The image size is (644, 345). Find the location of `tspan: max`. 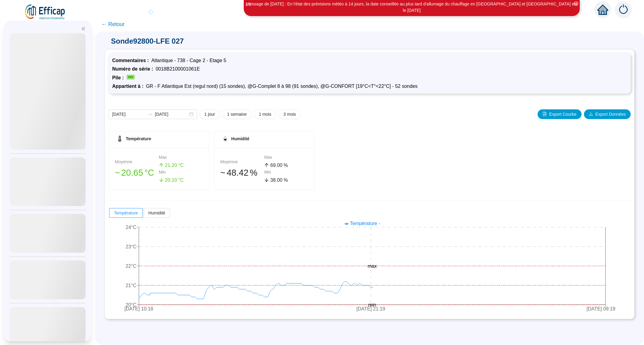

tspan: max is located at coordinates (371, 266).